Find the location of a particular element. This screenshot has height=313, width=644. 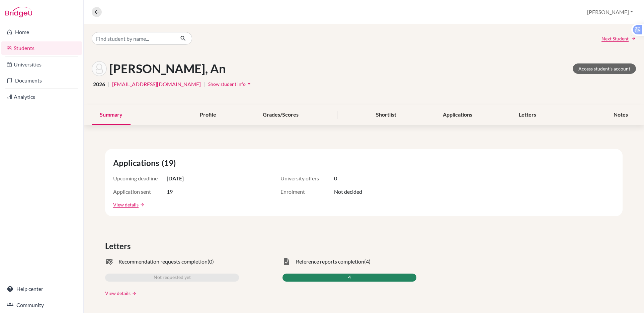

span: 2026 is located at coordinates (99, 84).